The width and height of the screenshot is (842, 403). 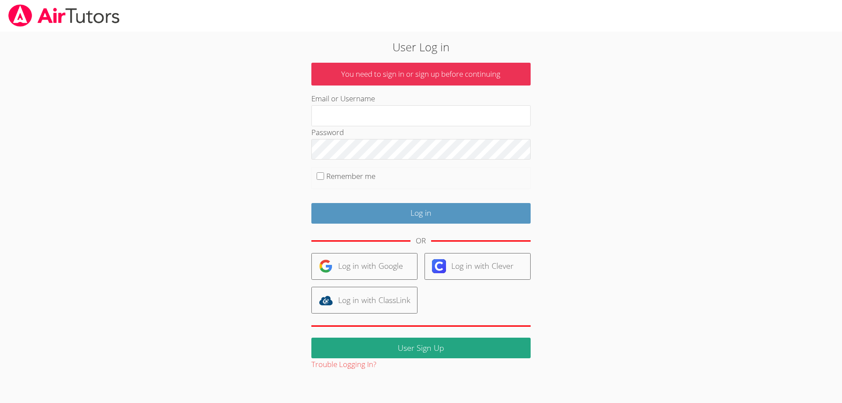 What do you see at coordinates (365, 300) in the screenshot?
I see `a: Log in with ClassLink` at bounding box center [365, 300].